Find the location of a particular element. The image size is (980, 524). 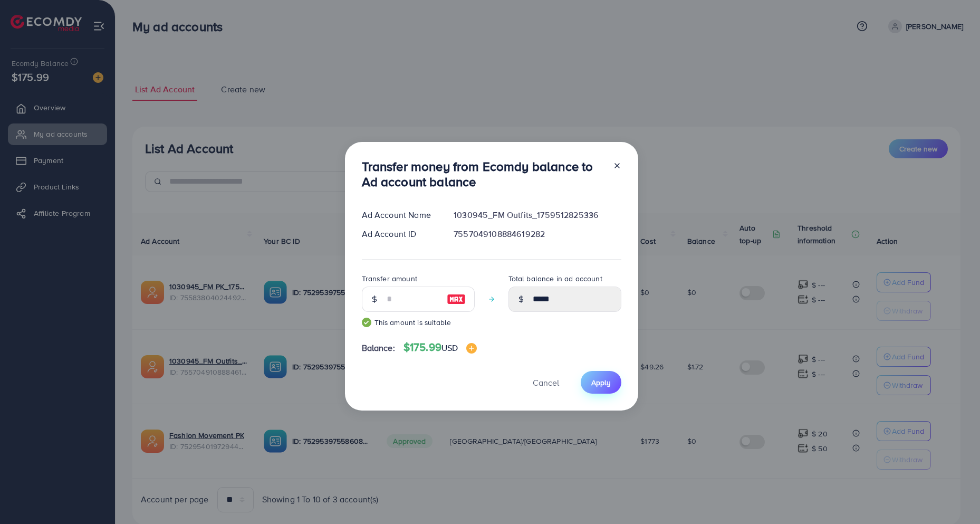

span: Balance: is located at coordinates (378, 348).